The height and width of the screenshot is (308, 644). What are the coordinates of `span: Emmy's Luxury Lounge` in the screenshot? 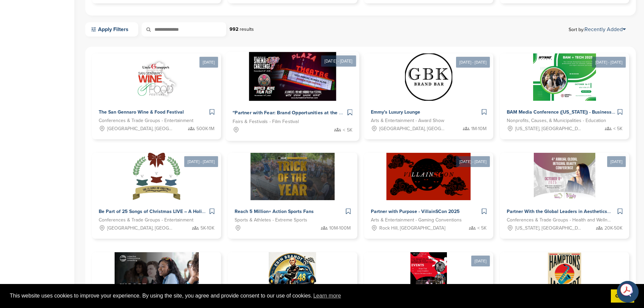 It's located at (395, 112).